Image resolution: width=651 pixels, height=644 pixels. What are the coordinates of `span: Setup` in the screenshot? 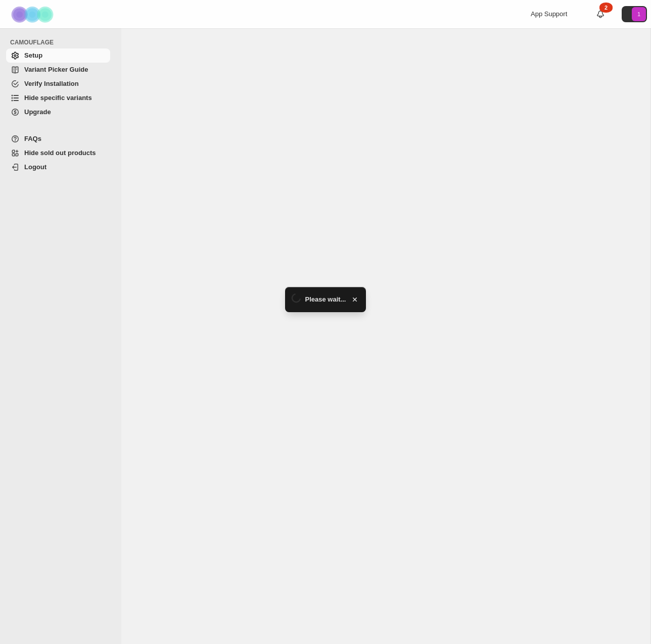 It's located at (33, 55).